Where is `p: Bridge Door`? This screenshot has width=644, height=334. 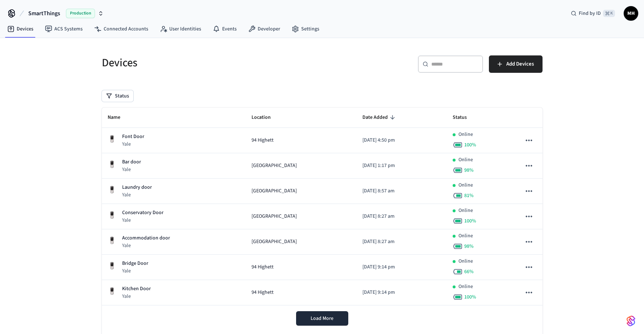 p: Bridge Door is located at coordinates (135, 263).